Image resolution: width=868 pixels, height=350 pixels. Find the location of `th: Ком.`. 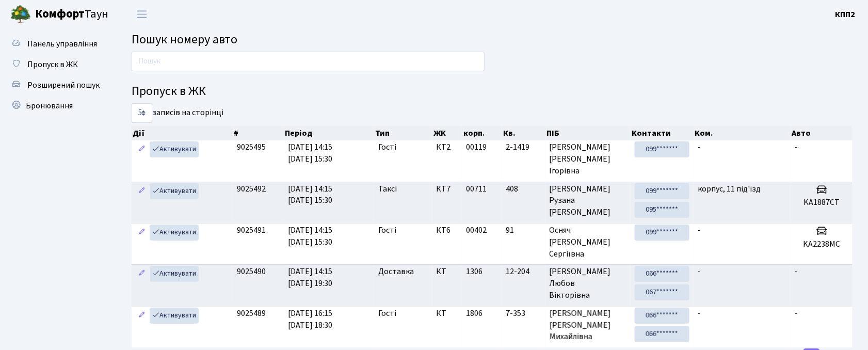

th: Ком. is located at coordinates (743, 133).